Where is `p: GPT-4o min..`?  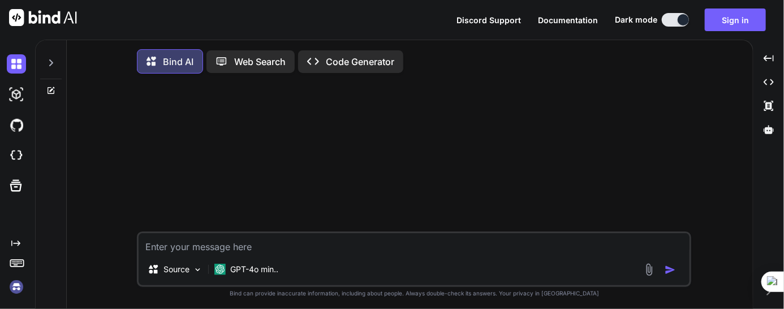
p: GPT-4o min.. is located at coordinates (254, 269).